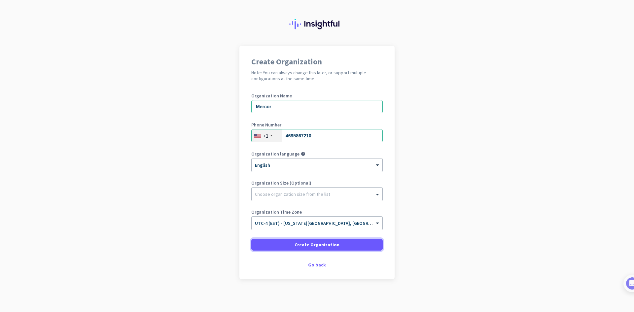 This screenshot has width=634, height=312. What do you see at coordinates (317, 62) in the screenshot?
I see `h1: Create Organization` at bounding box center [317, 62].